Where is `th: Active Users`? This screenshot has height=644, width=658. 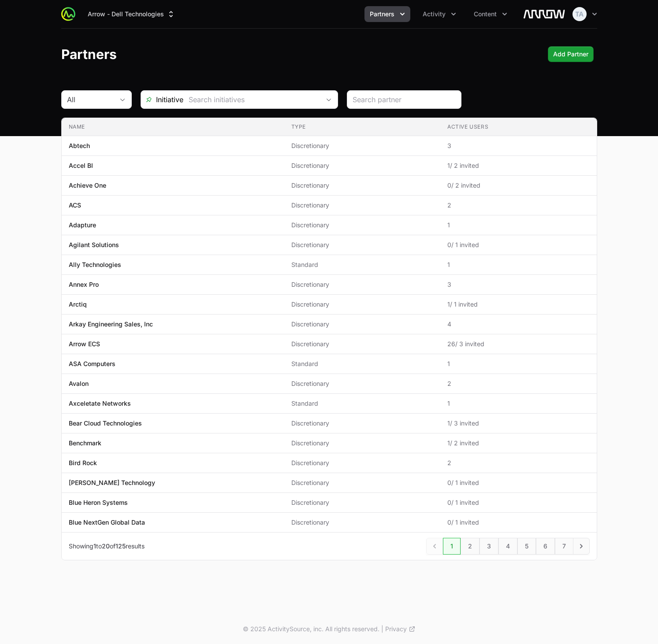 th: Active Users is located at coordinates (519, 127).